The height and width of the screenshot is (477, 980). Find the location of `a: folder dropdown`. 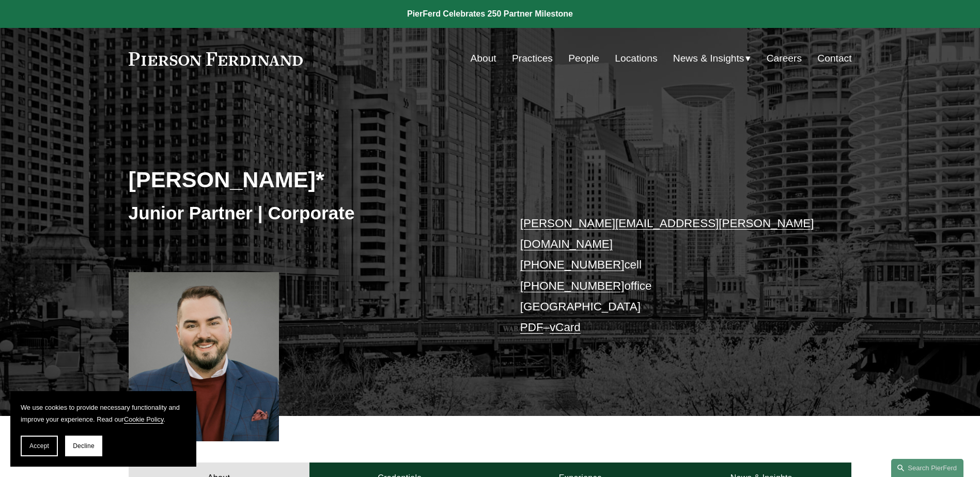

a: folder dropdown is located at coordinates (712, 58).